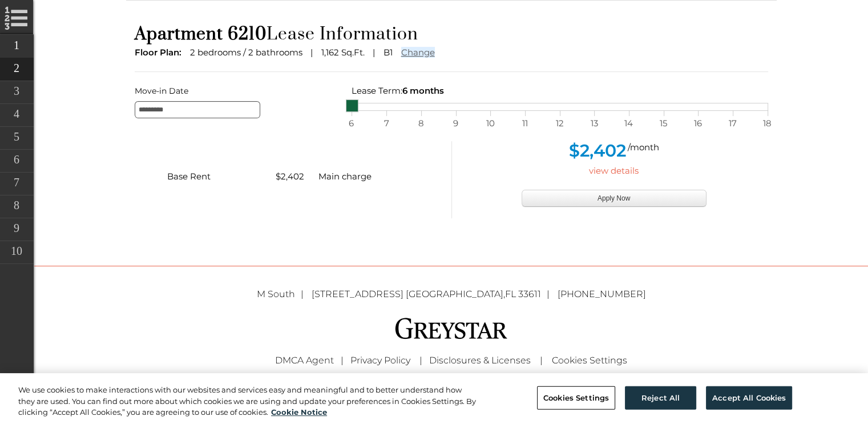 The image size is (868, 424). I want to click on h1: Lease Information, so click(452, 35).